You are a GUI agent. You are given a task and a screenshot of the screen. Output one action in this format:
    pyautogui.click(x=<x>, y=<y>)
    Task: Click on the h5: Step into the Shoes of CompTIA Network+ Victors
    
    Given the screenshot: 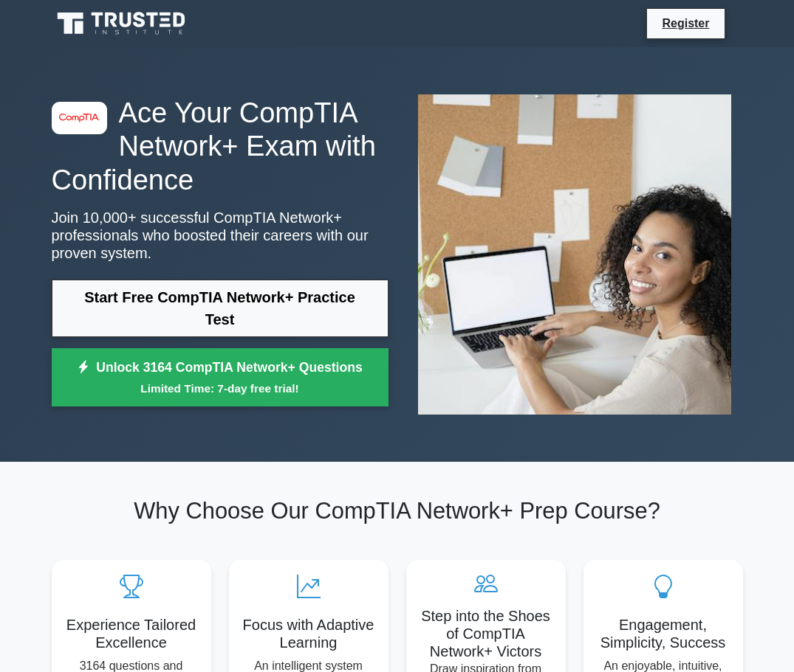 What is the action you would take?
    pyautogui.click(x=486, y=634)
    